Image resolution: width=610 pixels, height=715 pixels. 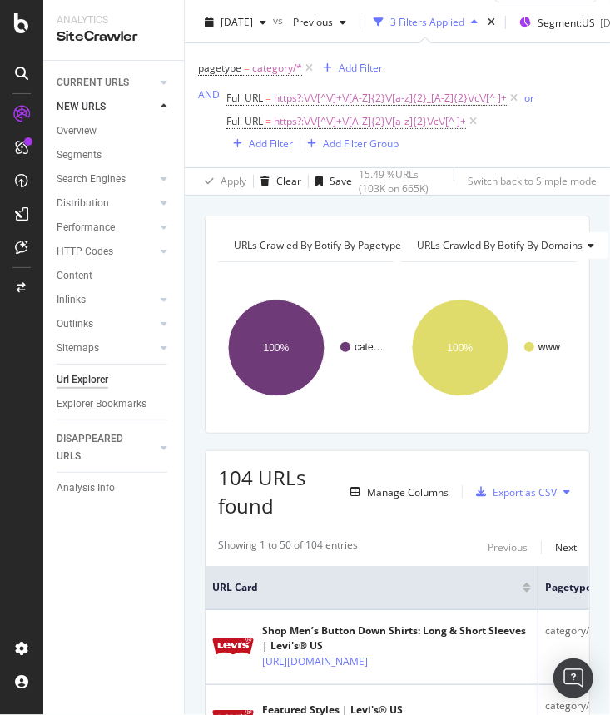 What do you see at coordinates (289, 181) in the screenshot?
I see `div: Clear` at bounding box center [289, 181].